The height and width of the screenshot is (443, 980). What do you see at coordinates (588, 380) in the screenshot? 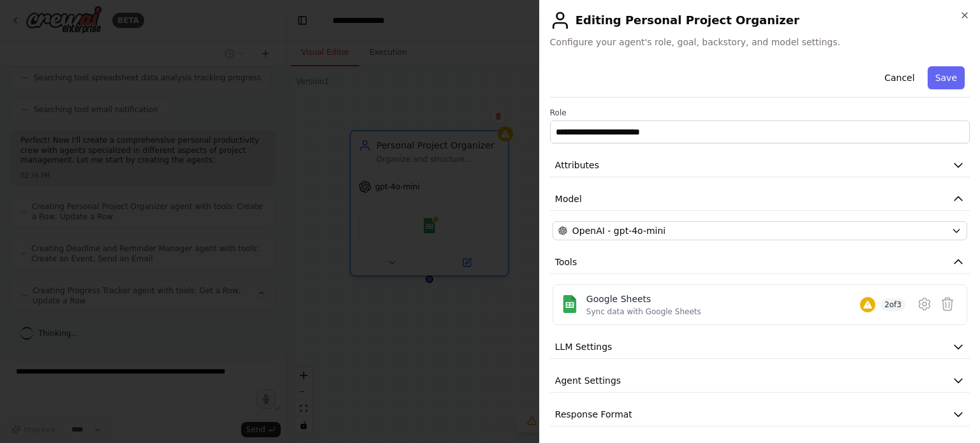
I see `span: Agent Settings` at bounding box center [588, 380].